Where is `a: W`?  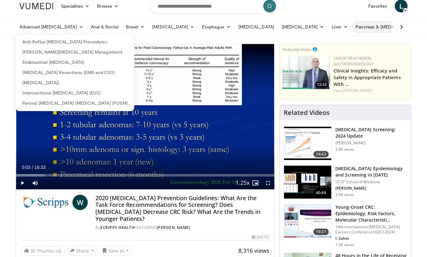
a: W is located at coordinates (80, 202).